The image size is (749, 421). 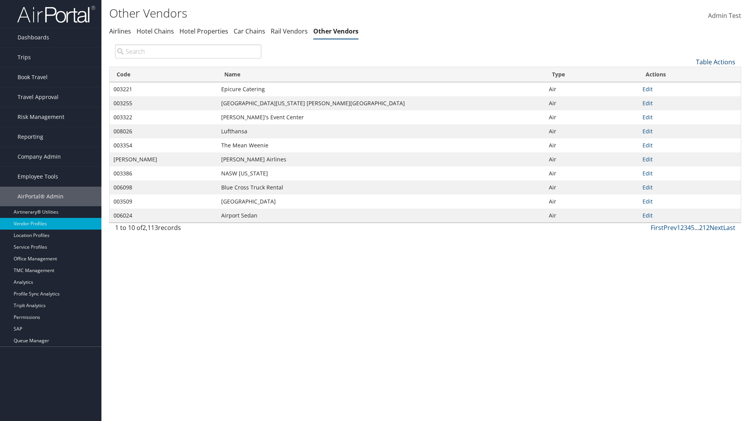 What do you see at coordinates (724, 16) in the screenshot?
I see `span: Admin Test` at bounding box center [724, 16].